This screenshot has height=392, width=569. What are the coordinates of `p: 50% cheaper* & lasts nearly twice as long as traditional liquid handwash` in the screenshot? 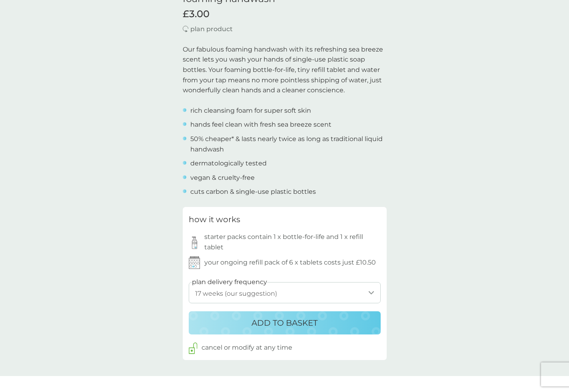 It's located at (288, 144).